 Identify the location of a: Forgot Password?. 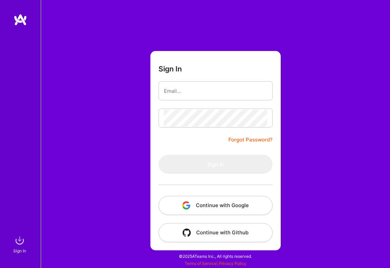
(251, 140).